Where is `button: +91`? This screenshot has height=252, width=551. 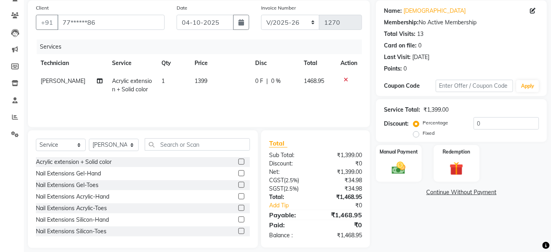
button: +91 is located at coordinates (47, 22).